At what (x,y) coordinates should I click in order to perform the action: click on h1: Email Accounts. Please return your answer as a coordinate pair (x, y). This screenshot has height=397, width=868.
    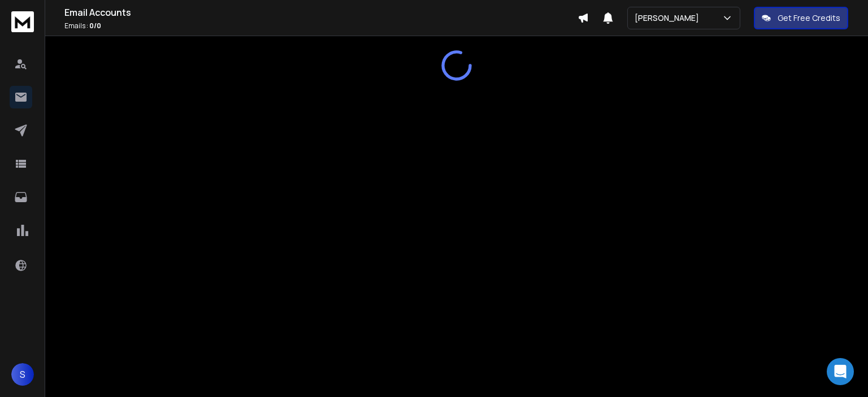
    Looking at the image, I should click on (321, 13).